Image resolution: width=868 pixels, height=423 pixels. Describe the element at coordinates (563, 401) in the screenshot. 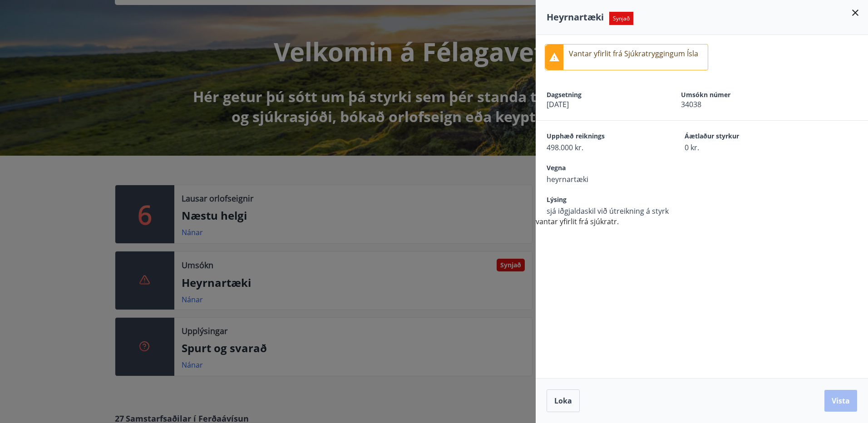

I see `button: Loka` at that location.